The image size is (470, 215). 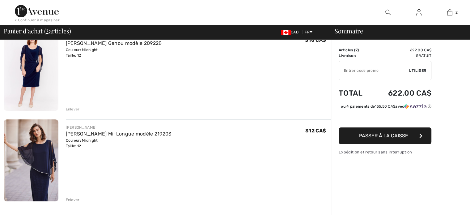 What do you see at coordinates (374, 70) in the screenshot?
I see `input: Code promo` at bounding box center [374, 70].